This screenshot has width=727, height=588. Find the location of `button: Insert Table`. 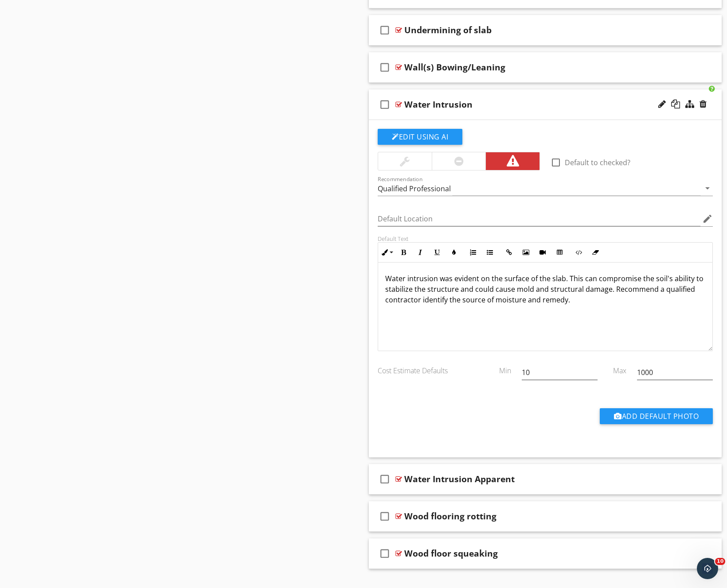

button: Insert Table is located at coordinates (559, 253).